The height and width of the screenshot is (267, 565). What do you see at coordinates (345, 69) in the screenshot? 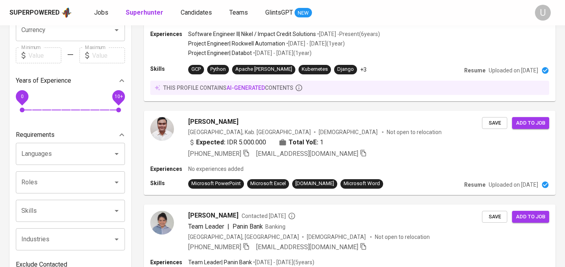
I see `div: Django` at bounding box center [345, 69].